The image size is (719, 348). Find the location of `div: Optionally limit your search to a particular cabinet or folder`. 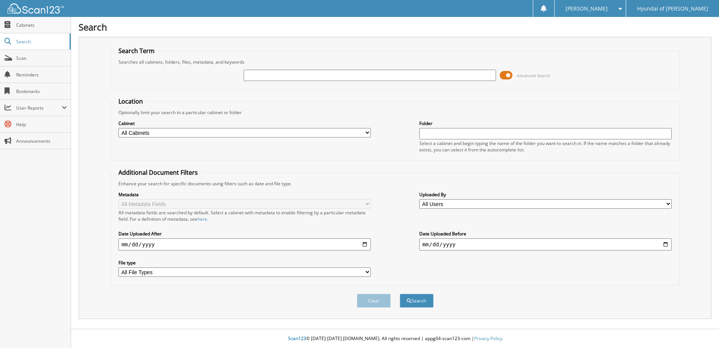

div: Optionally limit your search to a particular cabinet or folder is located at coordinates (395, 112).